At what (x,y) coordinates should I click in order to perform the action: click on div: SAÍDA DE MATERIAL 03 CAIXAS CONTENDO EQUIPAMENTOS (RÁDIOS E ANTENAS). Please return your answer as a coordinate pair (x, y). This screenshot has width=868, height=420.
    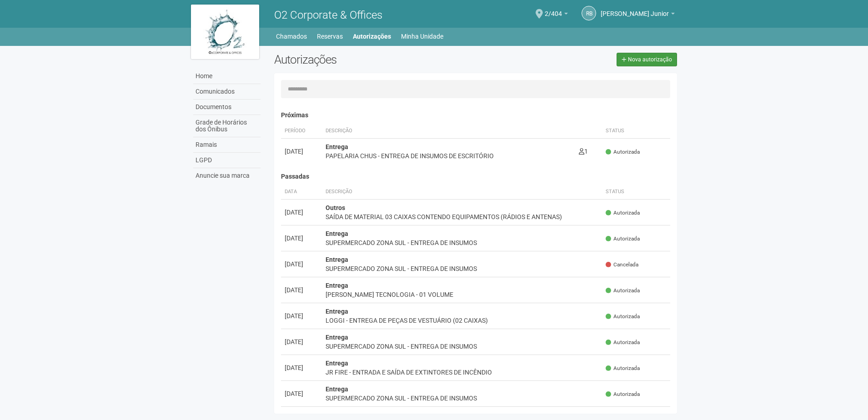
    Looking at the image, I should click on (462, 217).